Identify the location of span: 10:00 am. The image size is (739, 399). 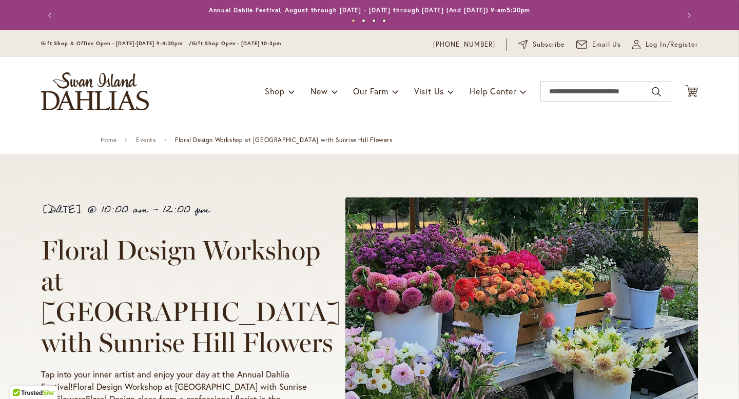
(124, 210).